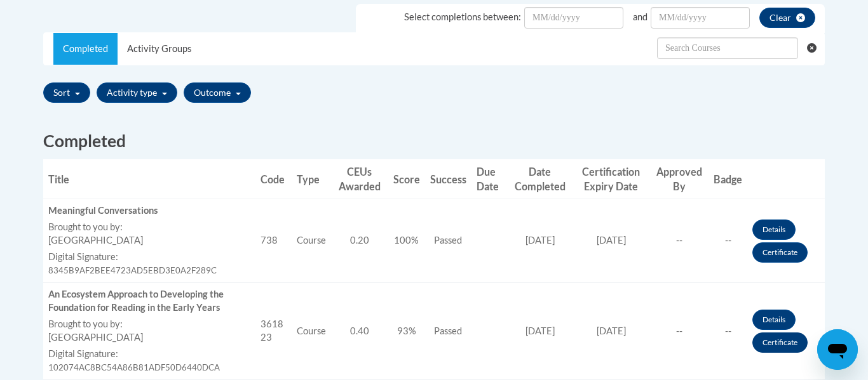 Image resolution: width=868 pixels, height=380 pixels. What do you see at coordinates (406, 331) in the screenshot?
I see `span: 93%` at bounding box center [406, 331].